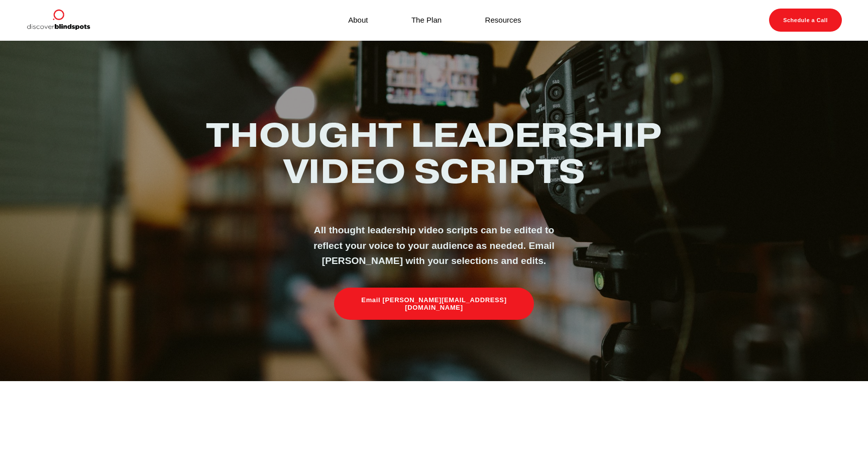 Image resolution: width=868 pixels, height=449 pixels. I want to click on a: About, so click(358, 20).